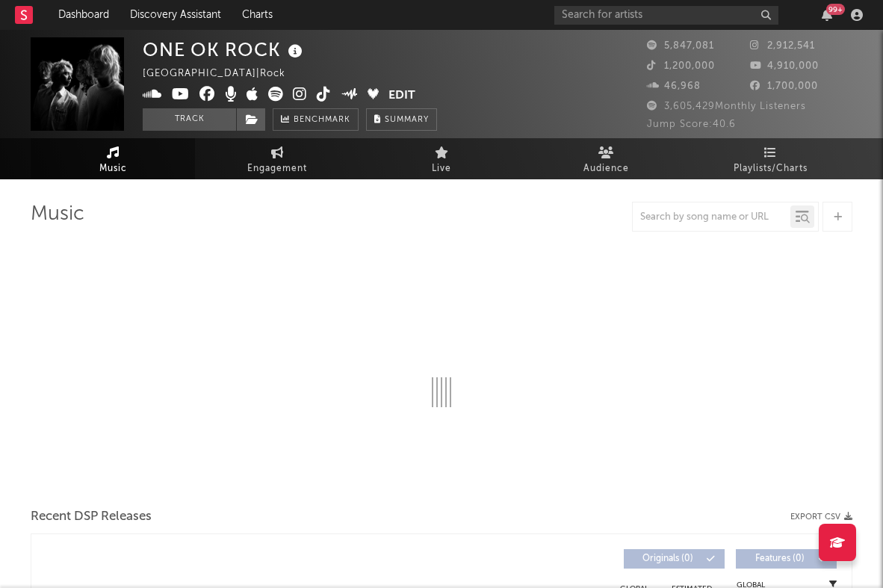  What do you see at coordinates (189, 119) in the screenshot?
I see `button: Track` at bounding box center [189, 119].